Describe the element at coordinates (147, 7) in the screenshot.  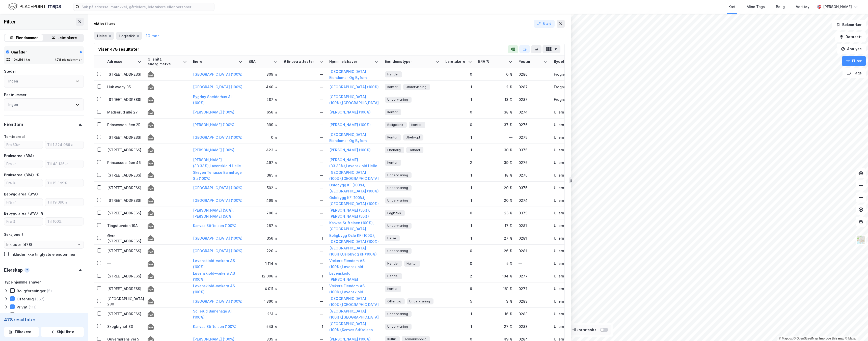
I see `input: Søk på adresse, matrikkel, gårdeiere, leietakere eller personer` at that location.